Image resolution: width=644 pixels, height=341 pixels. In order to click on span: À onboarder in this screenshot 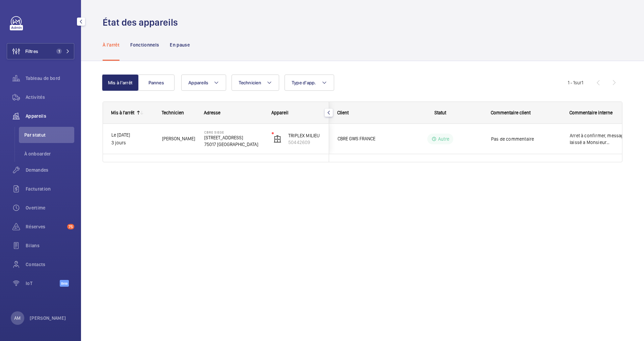, I will do `click(50, 154)`.